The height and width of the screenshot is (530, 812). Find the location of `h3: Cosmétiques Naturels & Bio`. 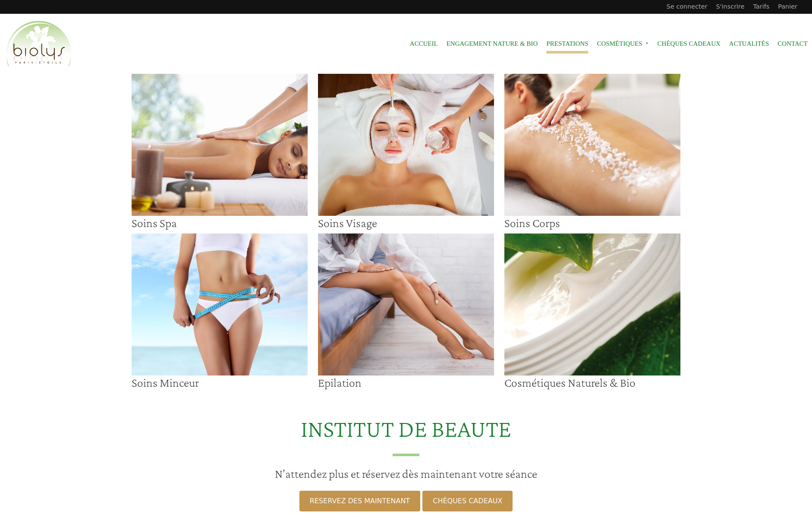

h3: Cosmétiques Naturels & Bio is located at coordinates (593, 383).